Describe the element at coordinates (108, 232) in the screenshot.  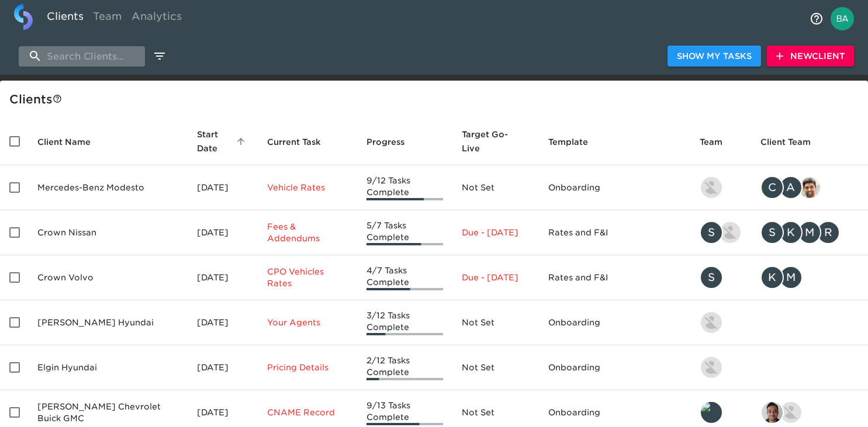
I see `td: Crown Nissan` at that location.